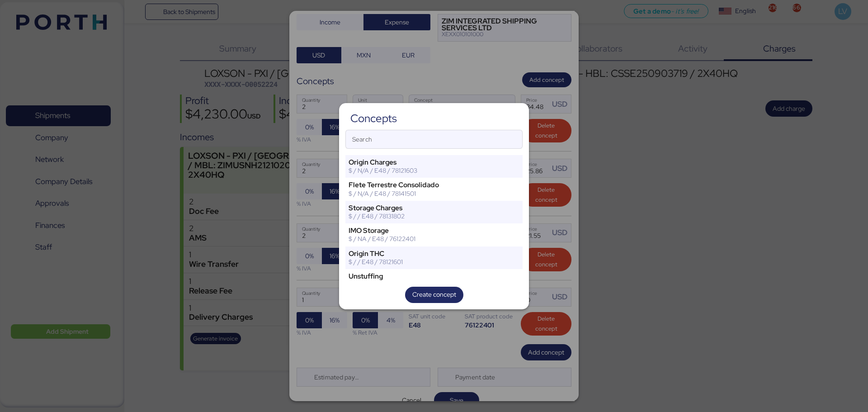 The height and width of the screenshot is (412, 868). What do you see at coordinates (434, 295) in the screenshot?
I see `button: Create concept` at bounding box center [434, 295].